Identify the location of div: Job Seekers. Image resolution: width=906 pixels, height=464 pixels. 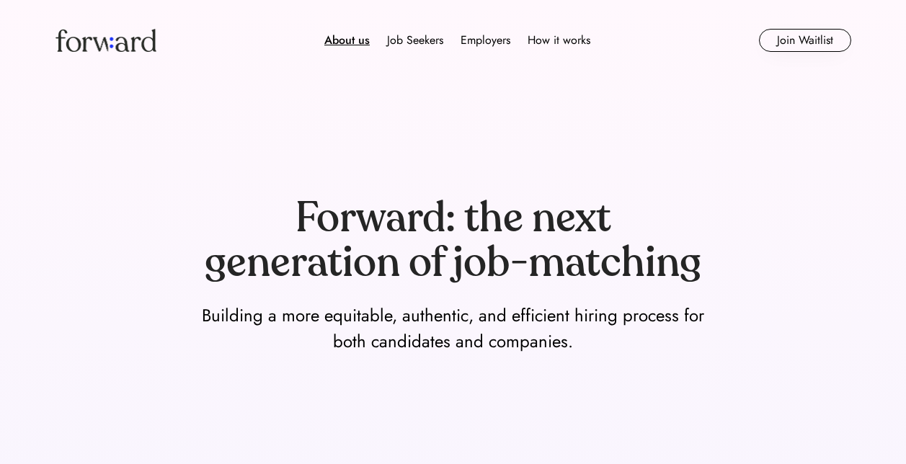
(415, 40).